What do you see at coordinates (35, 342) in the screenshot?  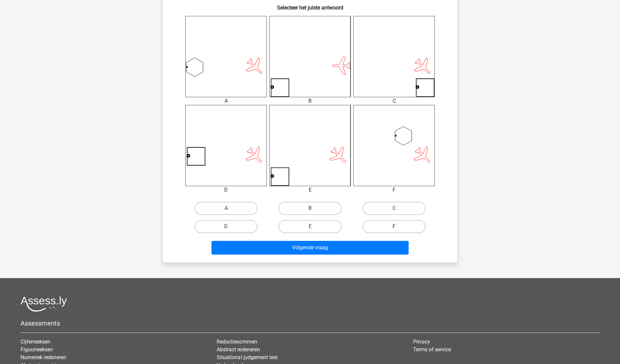 I see `a: Cijferreeksen` at bounding box center [35, 342].